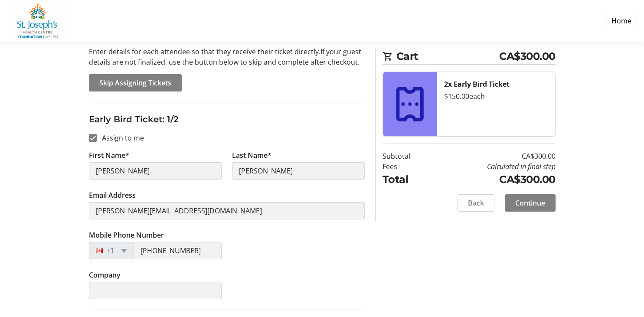 The image size is (644, 317). What do you see at coordinates (407, 167) in the screenshot?
I see `td: Fees` at bounding box center [407, 167].